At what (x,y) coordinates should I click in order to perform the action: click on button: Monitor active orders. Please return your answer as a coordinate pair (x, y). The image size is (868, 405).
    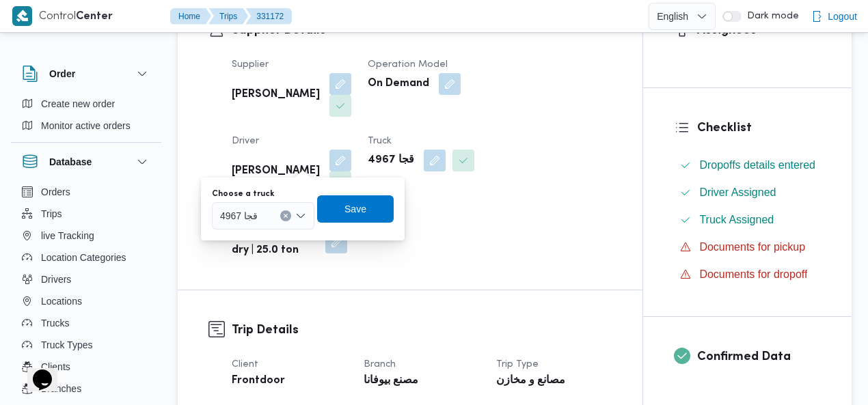
    Looking at the image, I should click on (86, 126).